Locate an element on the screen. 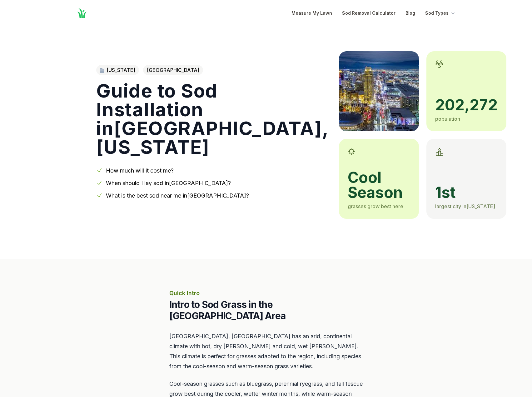 The width and height of the screenshot is (532, 397). img: A picture of Salt Lake City is located at coordinates (379, 91).